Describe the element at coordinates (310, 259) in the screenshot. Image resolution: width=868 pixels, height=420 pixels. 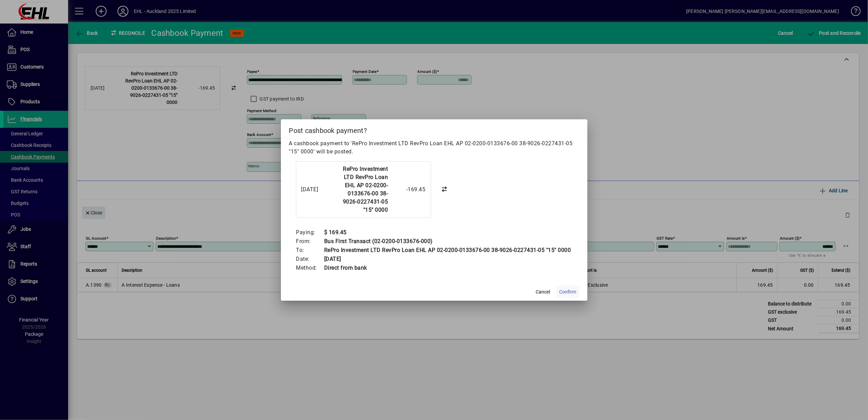
I see `td: Date:` at that location.